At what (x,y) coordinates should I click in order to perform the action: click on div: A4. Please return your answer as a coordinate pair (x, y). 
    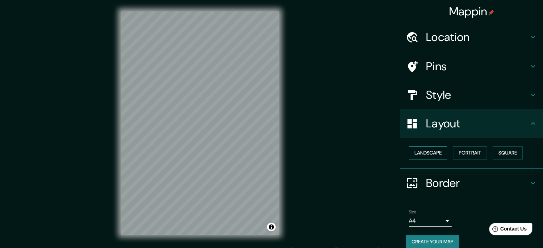
    Looking at the image, I should click on (430, 221).